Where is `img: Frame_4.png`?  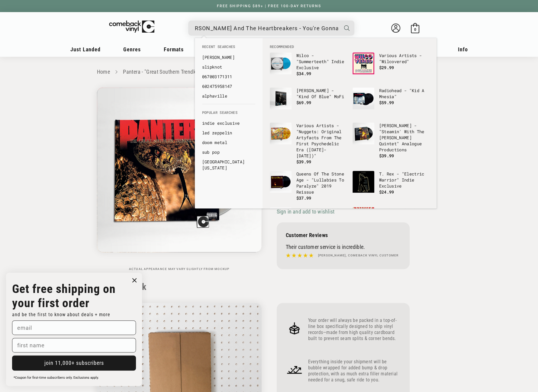 img: Frame_4.png is located at coordinates (295, 328).